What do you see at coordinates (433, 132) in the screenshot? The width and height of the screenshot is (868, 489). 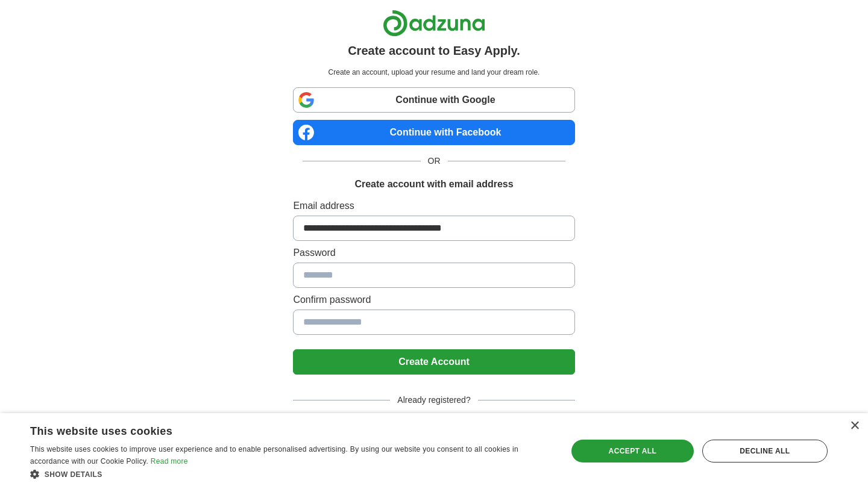 I see `a: Continue with Facebook` at bounding box center [433, 132].